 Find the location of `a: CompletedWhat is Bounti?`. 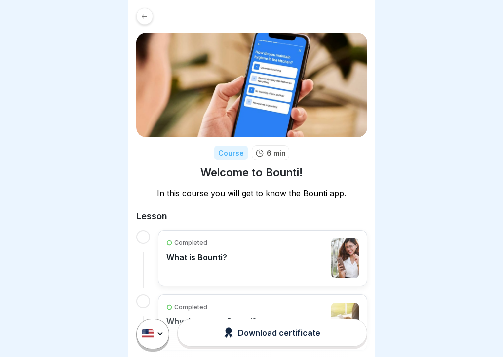

a: CompletedWhat is Bounti? is located at coordinates (263, 258).